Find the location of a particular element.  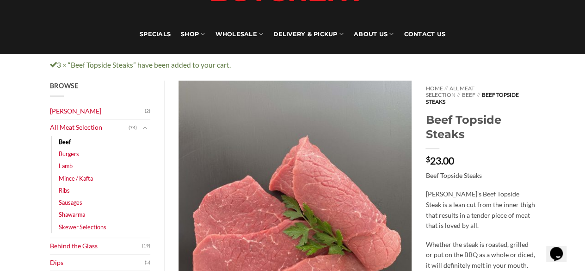

a: Lamb is located at coordinates (66, 166).